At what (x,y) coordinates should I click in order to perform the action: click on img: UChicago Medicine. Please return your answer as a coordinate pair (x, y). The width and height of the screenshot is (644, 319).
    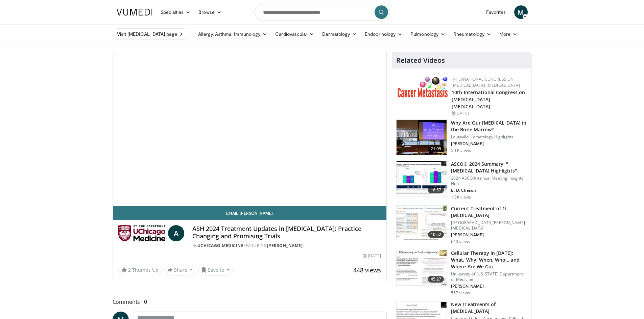
    Looking at the image, I should click on (142, 234).